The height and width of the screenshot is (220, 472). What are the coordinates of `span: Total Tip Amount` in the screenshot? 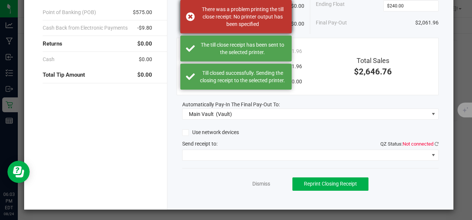 It's located at (64, 75).